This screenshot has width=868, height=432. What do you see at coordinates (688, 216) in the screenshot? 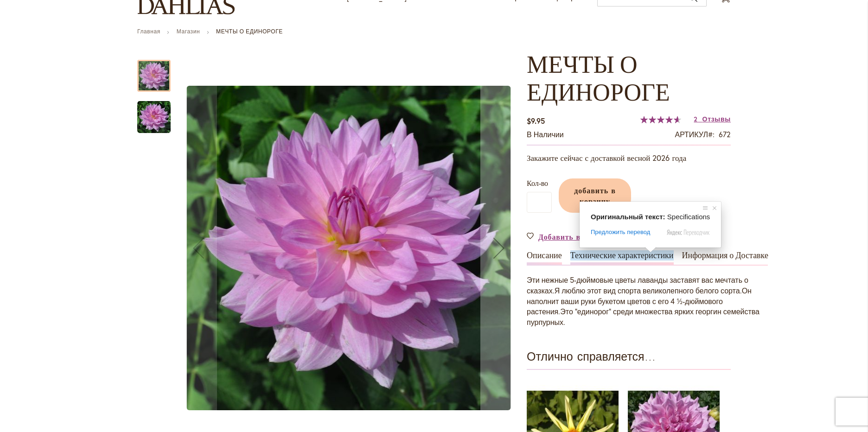
I see `span: Specifications` at bounding box center [688, 216].